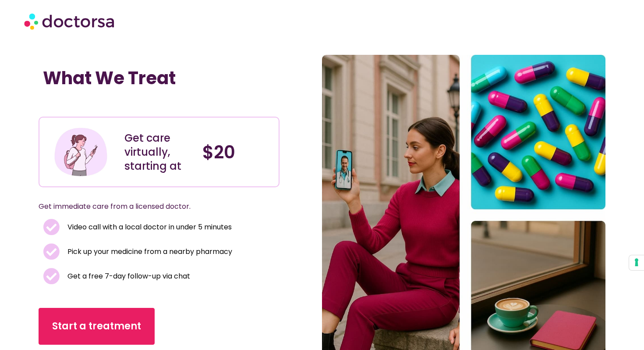 The height and width of the screenshot is (350, 644). What do you see at coordinates (637, 262) in the screenshot?
I see `button: Your consent preferences for tracking technologies` at bounding box center [637, 262].